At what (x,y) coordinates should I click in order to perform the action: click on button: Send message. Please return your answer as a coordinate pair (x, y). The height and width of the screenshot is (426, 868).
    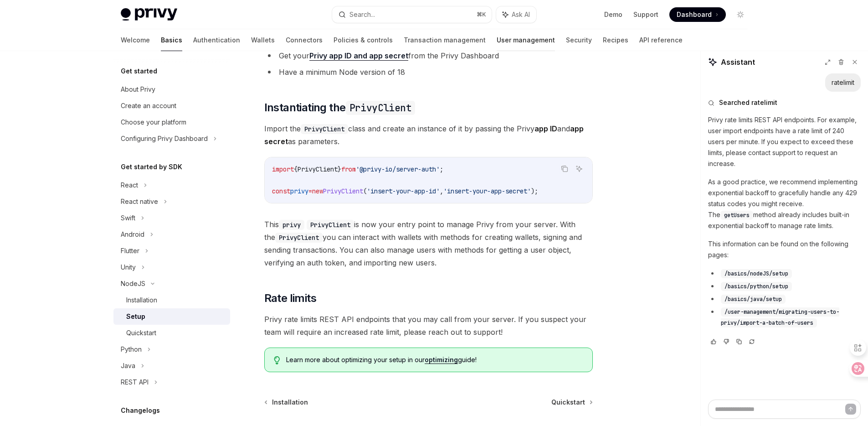
    Looking at the image, I should click on (851, 409).